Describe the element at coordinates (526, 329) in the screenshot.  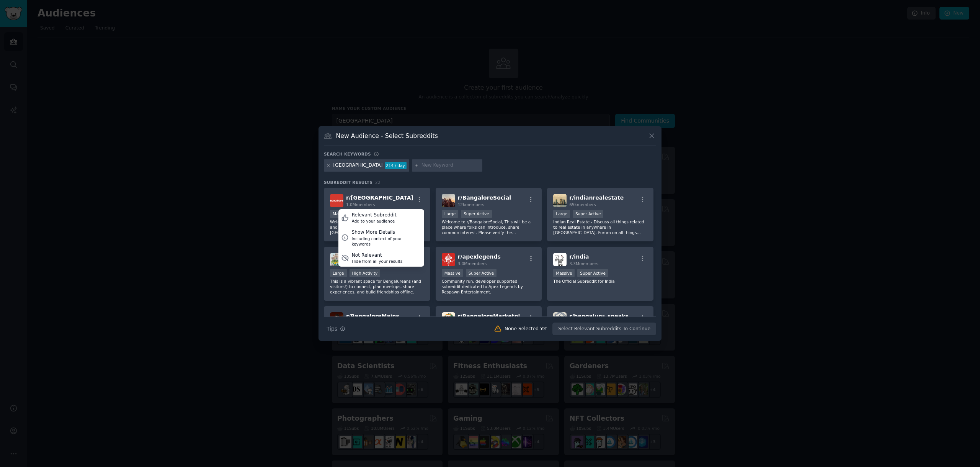
I see `div: None Selected Yet` at that location.